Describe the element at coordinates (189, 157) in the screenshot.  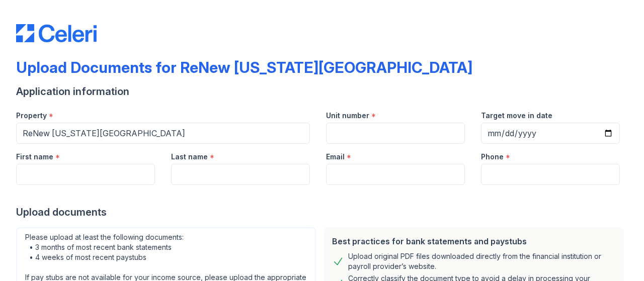
I see `label: Last name` at that location.